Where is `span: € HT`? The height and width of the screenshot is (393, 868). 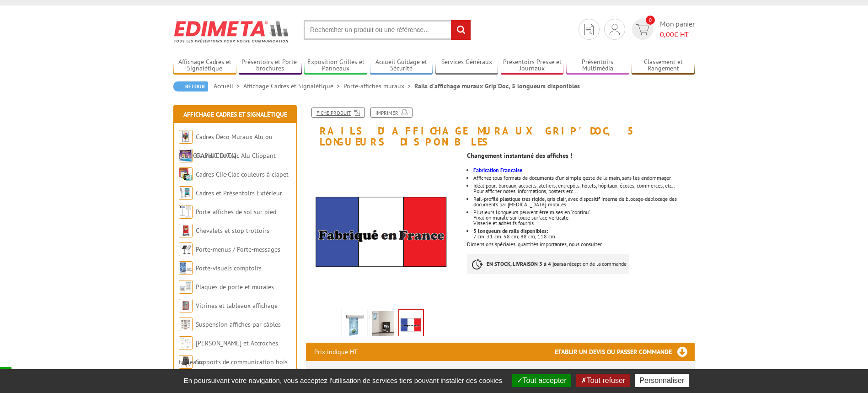
span: € HT is located at coordinates (678, 34).